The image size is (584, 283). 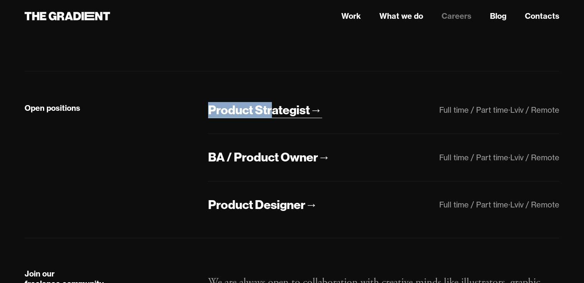 What do you see at coordinates (542, 16) in the screenshot?
I see `a: Contacts` at bounding box center [542, 16].